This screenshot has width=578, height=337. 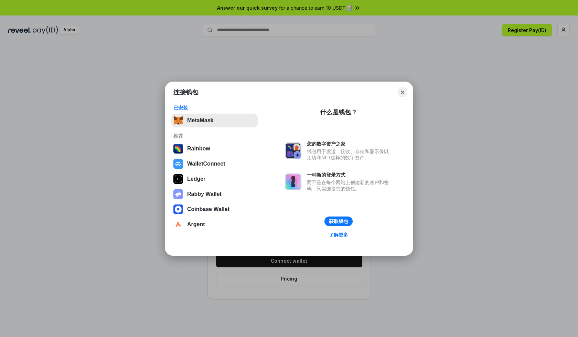 What do you see at coordinates (204, 194) in the screenshot?
I see `div: Rabby Wallet` at bounding box center [204, 194].